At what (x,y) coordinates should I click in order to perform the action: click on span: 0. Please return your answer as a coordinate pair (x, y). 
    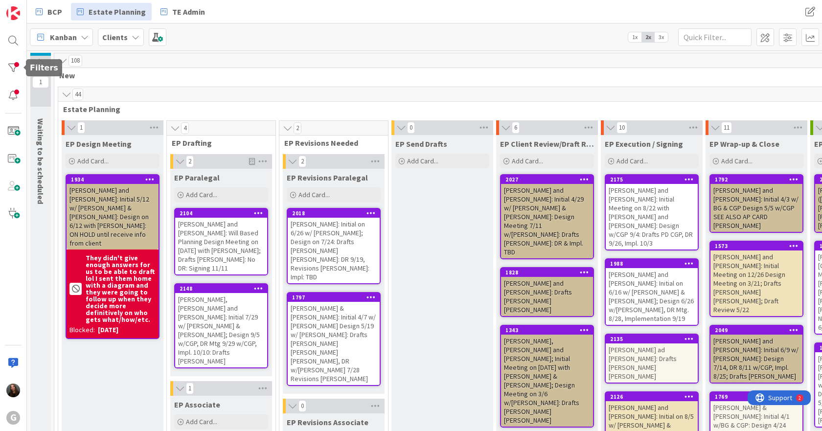
    Looking at the image, I should click on (303, 406).